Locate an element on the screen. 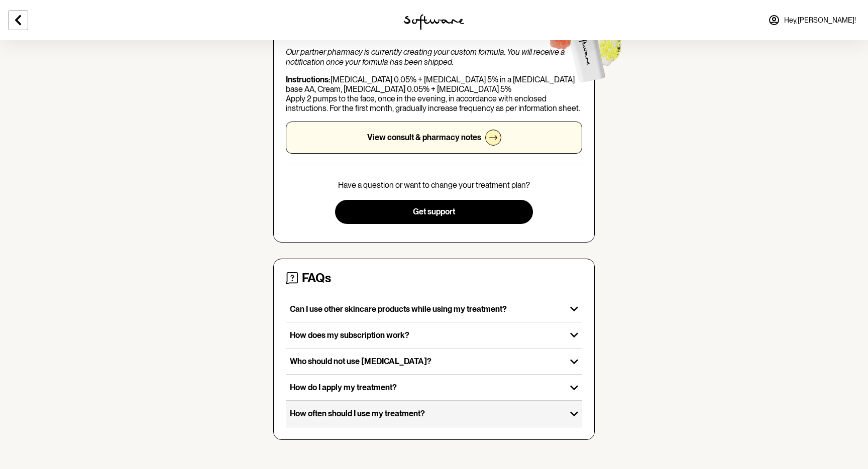 The image size is (868, 469). button: How often should I use my treatment? is located at coordinates (434, 414).